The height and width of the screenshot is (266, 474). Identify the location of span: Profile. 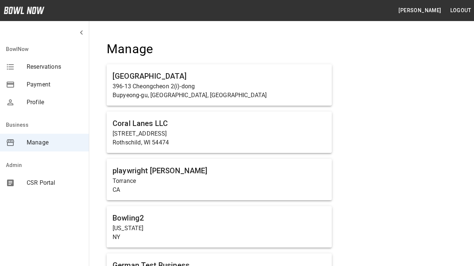
(55, 103).